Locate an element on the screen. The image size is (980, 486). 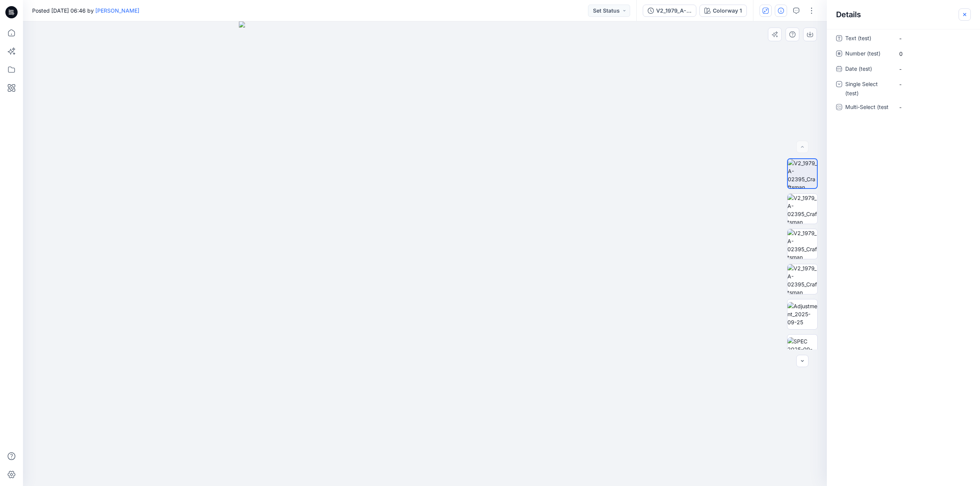
span: 0 is located at coordinates (933, 54).